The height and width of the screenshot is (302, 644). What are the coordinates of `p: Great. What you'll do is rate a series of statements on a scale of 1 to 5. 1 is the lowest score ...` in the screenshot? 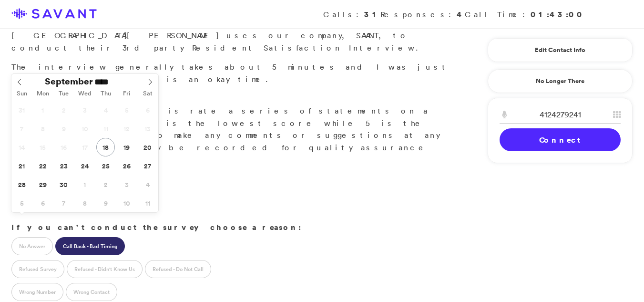 It's located at (232, 130).